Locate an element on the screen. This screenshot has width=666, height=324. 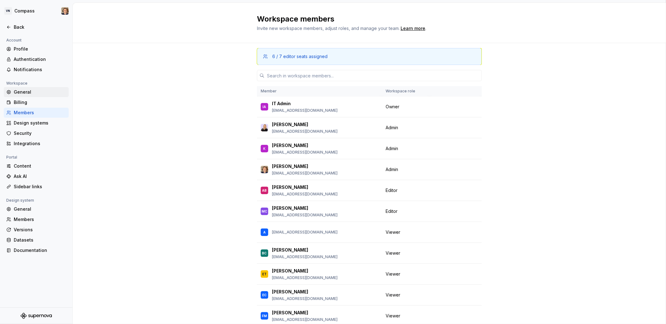
div: Billing is located at coordinates (40, 102).